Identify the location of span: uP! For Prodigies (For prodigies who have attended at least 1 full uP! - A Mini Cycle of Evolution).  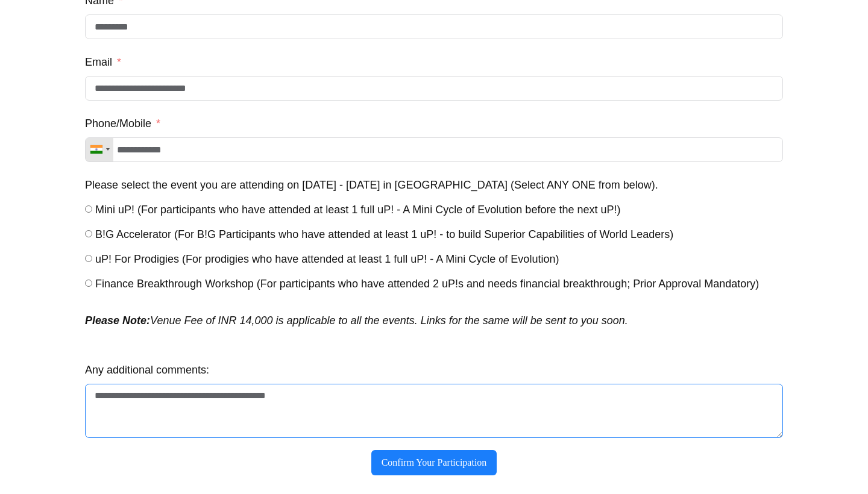
(326, 259).